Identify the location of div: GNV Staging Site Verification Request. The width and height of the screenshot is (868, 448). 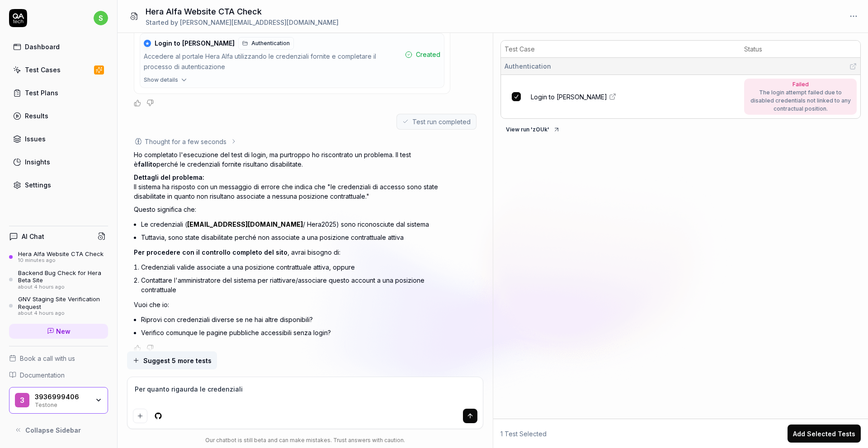
(63, 302).